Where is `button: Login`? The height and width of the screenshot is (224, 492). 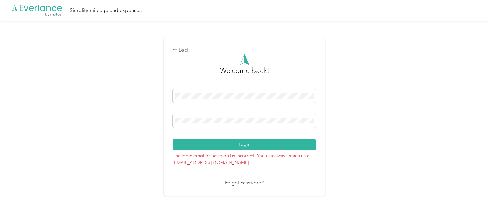 button: Login is located at coordinates (244, 144).